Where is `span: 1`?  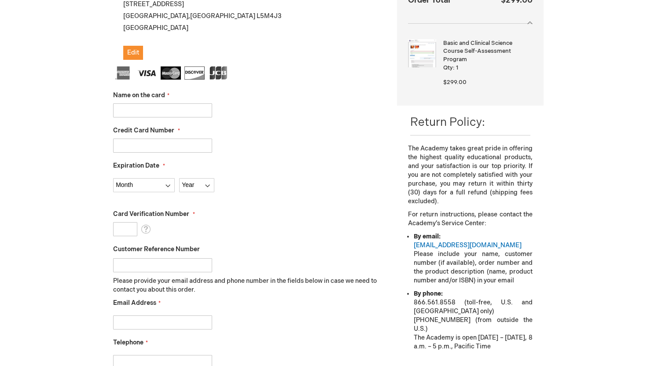 span: 1 is located at coordinates (457, 68).